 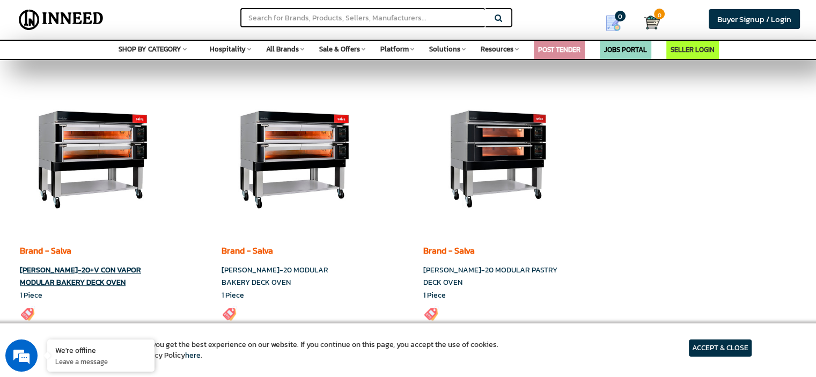 What do you see at coordinates (282, 49) in the screenshot?
I see `span: All Brands` at bounding box center [282, 49].